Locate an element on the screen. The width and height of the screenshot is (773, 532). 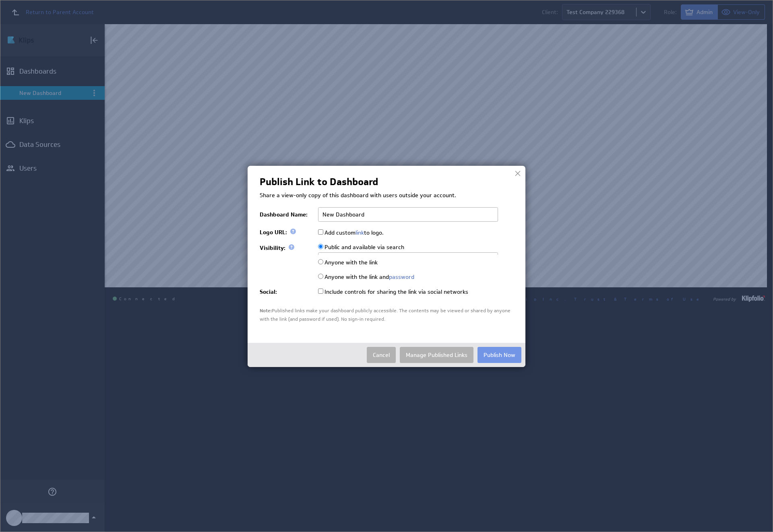
input: Anyone with the link andpassword is located at coordinates (321, 276).